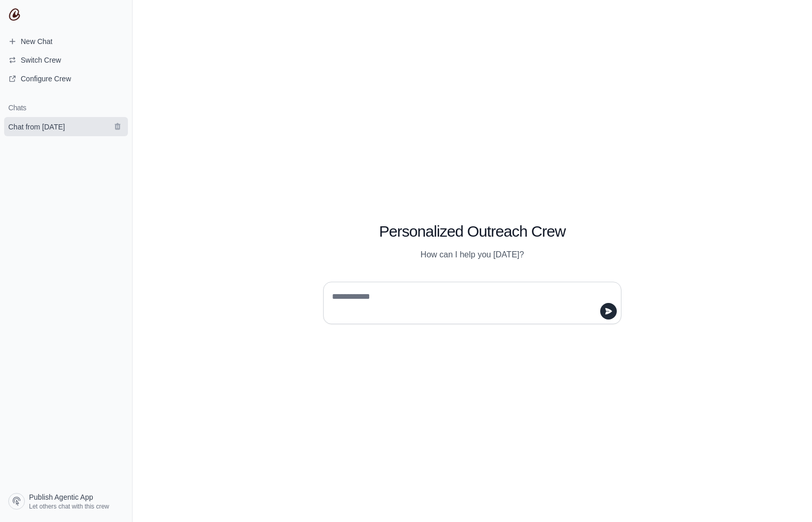  Describe the element at coordinates (66, 60) in the screenshot. I see `button: Switch Crew` at that location.